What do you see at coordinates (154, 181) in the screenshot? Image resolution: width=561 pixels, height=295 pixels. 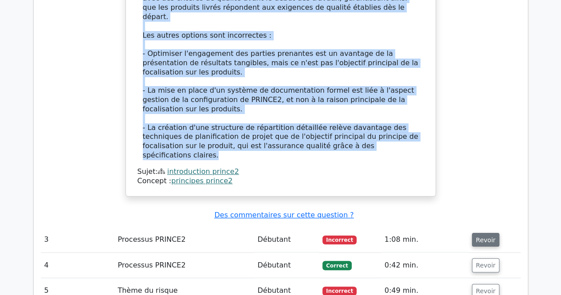 I see `font: Concept :` at bounding box center [154, 181].